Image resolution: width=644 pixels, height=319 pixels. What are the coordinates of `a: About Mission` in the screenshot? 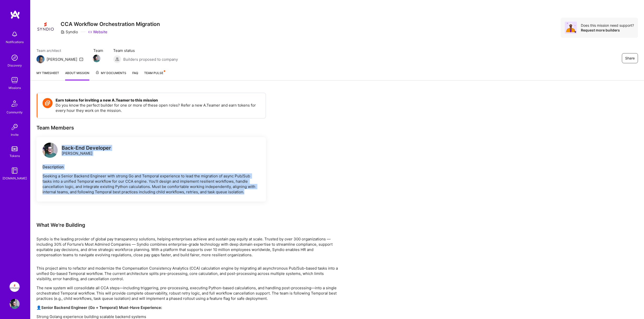 It's located at (77, 75).